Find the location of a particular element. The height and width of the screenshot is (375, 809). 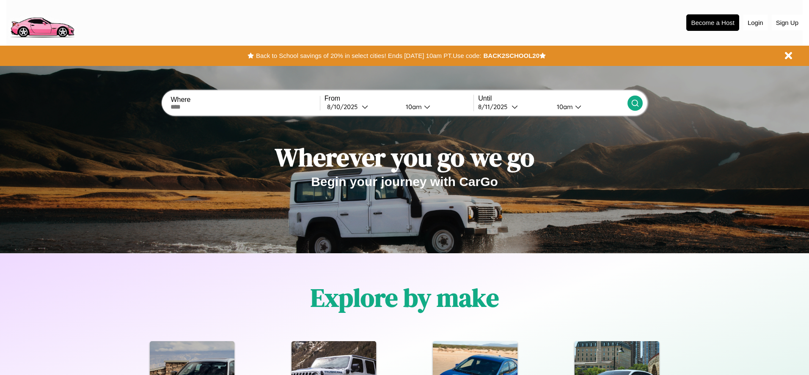

label: Where is located at coordinates (245, 100).